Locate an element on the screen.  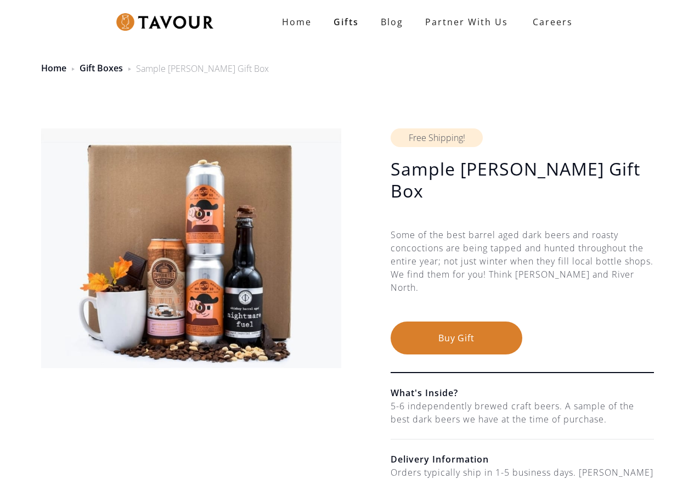
div: Some of the best barrel aged dark beers and roasty concoctions are being tapped and hunted throug... is located at coordinates (522, 275).